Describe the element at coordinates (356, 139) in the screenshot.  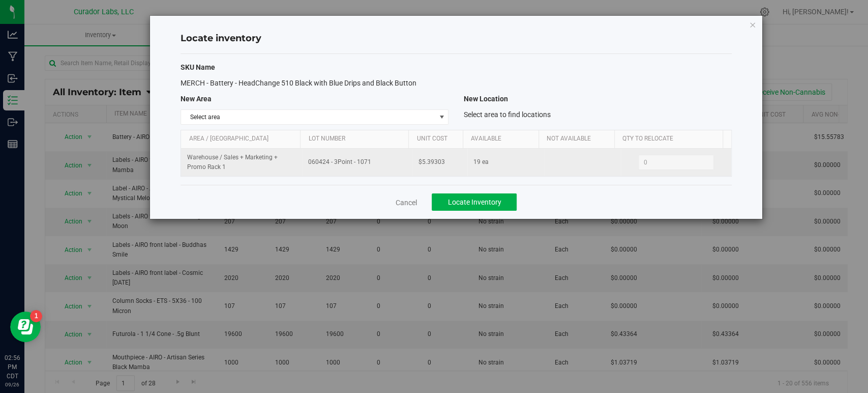
I see `a: Lot Number` at that location.